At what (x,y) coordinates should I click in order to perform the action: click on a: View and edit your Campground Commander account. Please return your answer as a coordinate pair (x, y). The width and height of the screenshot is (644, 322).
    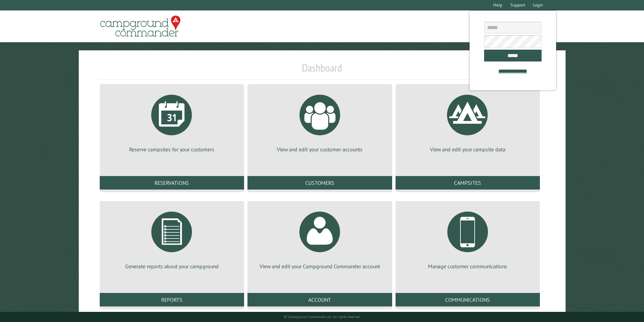
    Looking at the image, I should click on (319, 238).